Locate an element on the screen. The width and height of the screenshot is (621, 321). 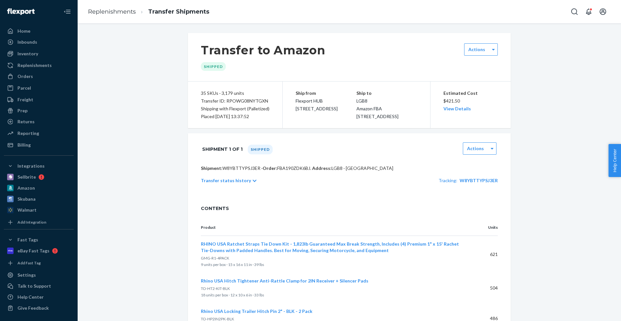
button: Rhino USA Hitch Tightener Anti-Rattle Clamp for 2IN Receiver + Silencer Pads is located at coordinates (285, 281).